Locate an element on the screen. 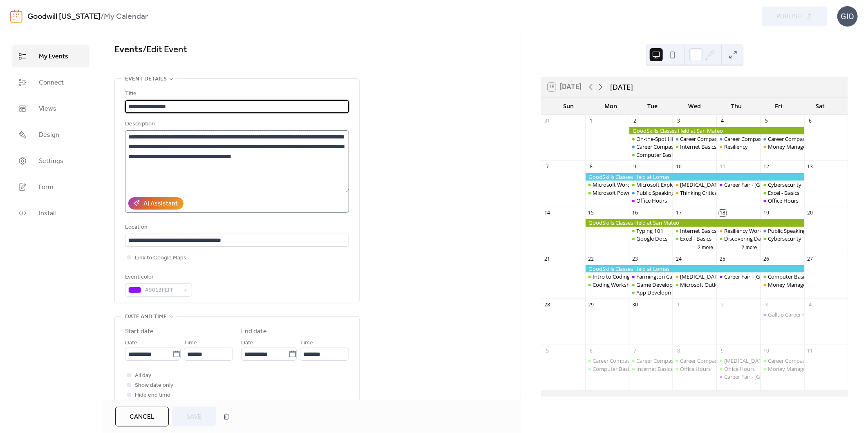  div: 15 is located at coordinates (591, 213).